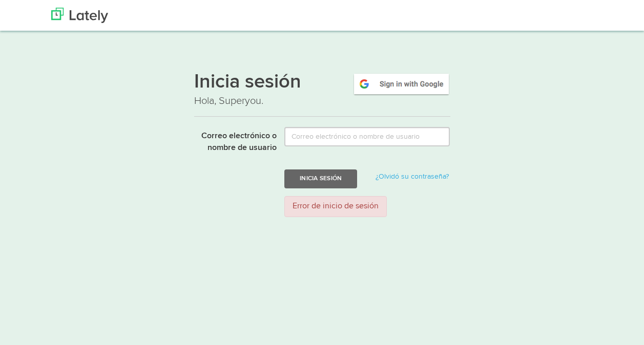  I want to click on label: Correo electrónico o nombre de usuario, so click(232, 140).